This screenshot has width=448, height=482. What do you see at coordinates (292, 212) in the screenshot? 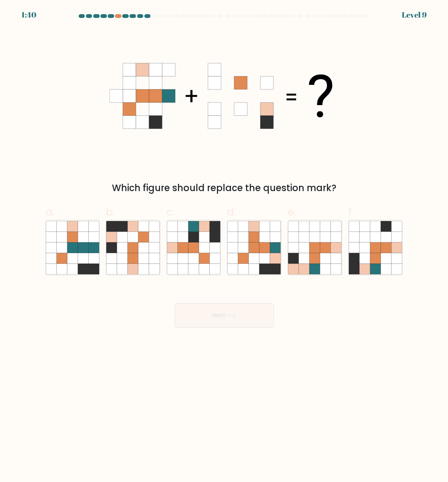
I see `span: e.` at bounding box center [292, 212].